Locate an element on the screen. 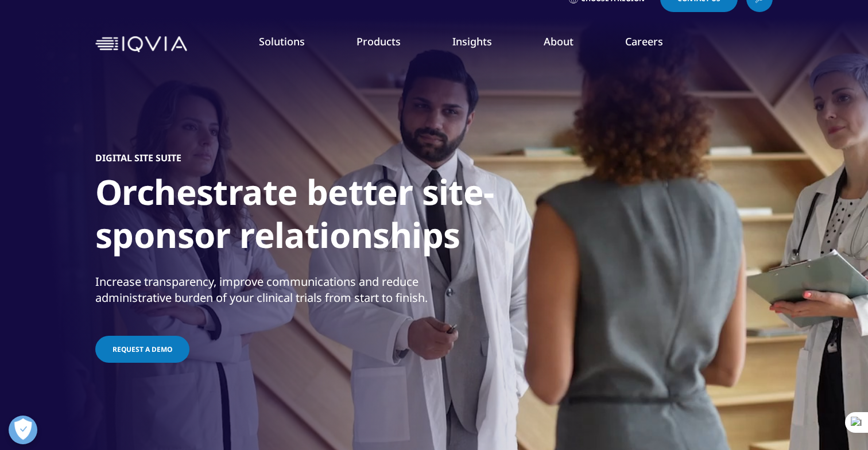 The height and width of the screenshot is (450, 868). a: Careers is located at coordinates (644, 42).